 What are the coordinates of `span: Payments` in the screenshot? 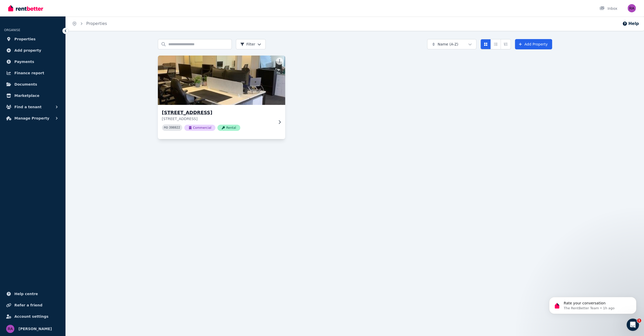 It's located at (24, 62).